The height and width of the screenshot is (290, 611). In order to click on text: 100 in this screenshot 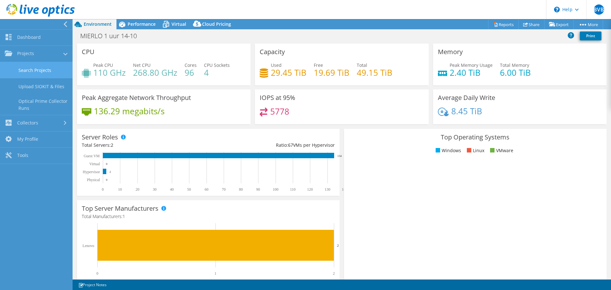, I will do `click(275, 189)`.